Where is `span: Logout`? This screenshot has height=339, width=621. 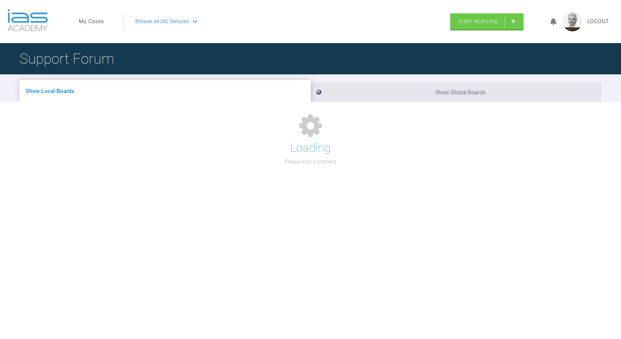
span: Logout is located at coordinates (598, 22).